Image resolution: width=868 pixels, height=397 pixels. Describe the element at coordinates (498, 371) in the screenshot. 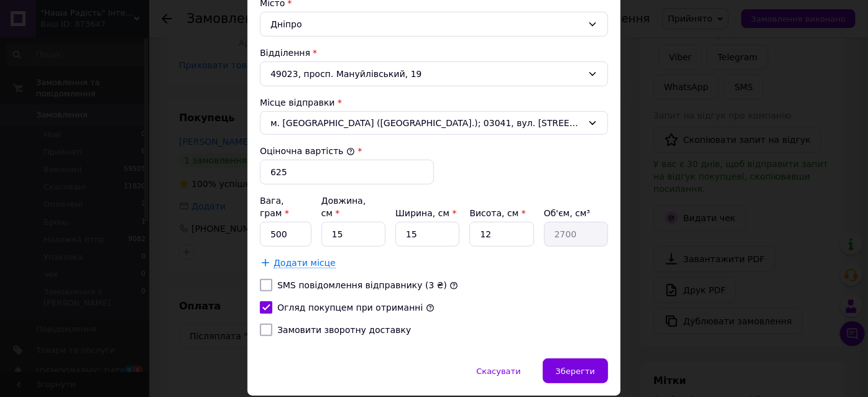

I see `span: Скасувати` at that location.